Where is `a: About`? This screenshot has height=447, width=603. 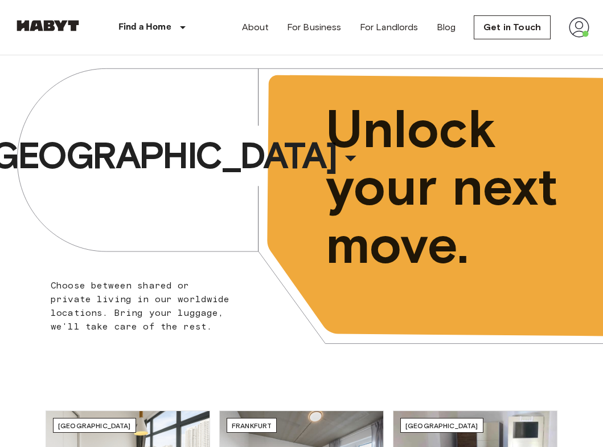
a: About is located at coordinates (255, 27).